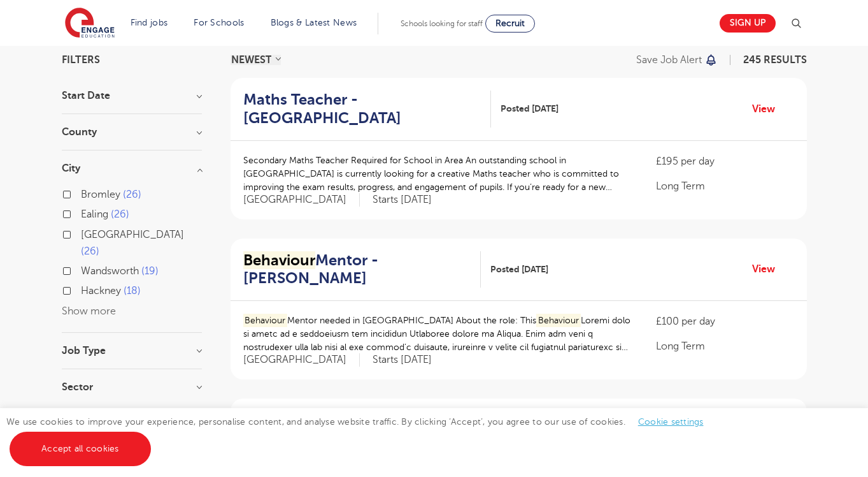 This screenshot has width=868, height=477. What do you see at coordinates (85, 212) in the screenshot?
I see `input: Ealing 26` at bounding box center [85, 212].